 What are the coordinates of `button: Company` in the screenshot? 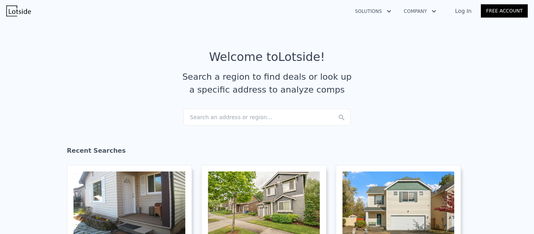 It's located at (420, 11).